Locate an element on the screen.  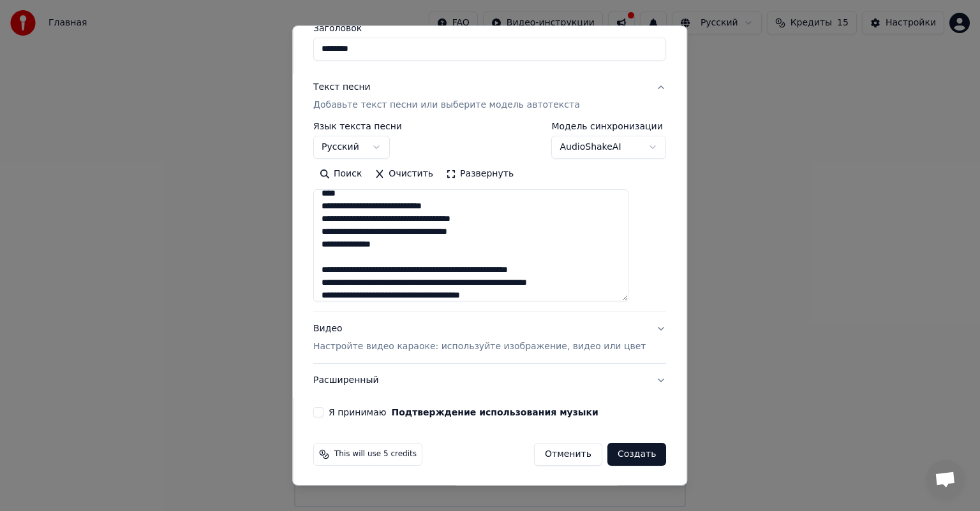
button: Создать is located at coordinates (637, 455).